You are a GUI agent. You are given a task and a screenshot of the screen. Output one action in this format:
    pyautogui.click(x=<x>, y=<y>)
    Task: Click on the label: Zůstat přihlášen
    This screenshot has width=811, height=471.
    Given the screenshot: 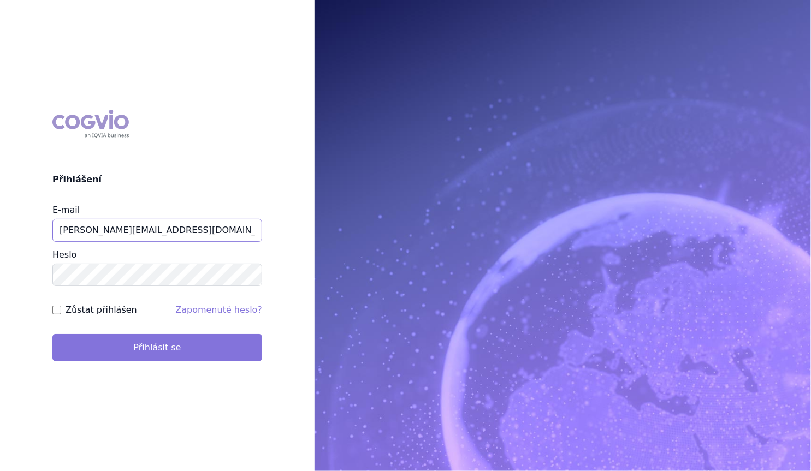 What is the action you would take?
    pyautogui.click(x=101, y=310)
    